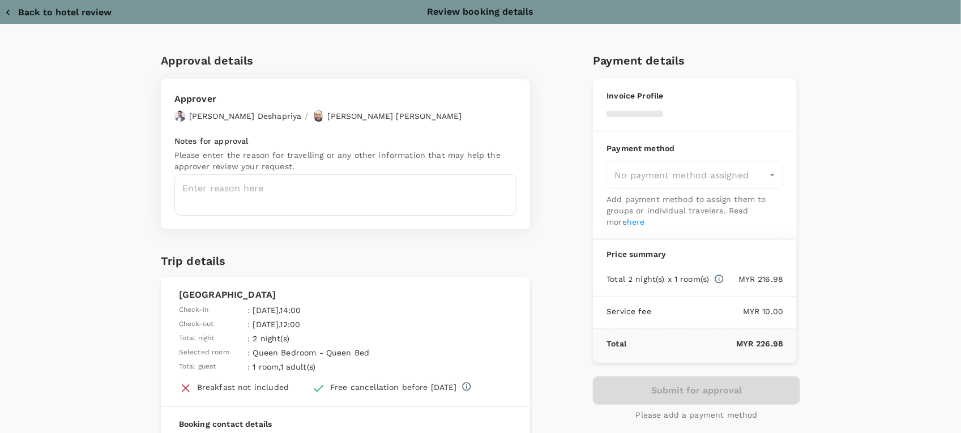 This screenshot has height=433, width=961. I want to click on a: here, so click(636, 222).